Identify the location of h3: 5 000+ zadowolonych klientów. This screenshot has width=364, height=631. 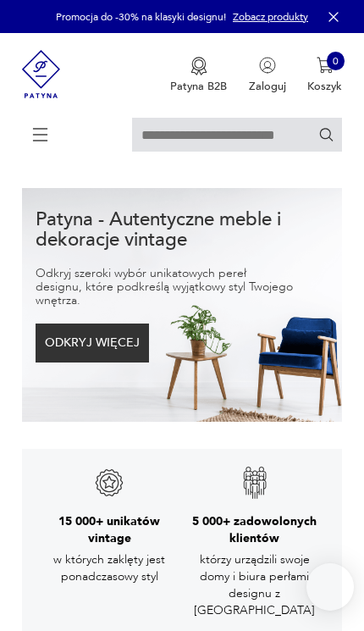
(254, 530).